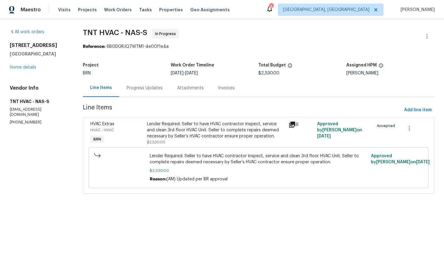 This screenshot has width=444, height=270. What do you see at coordinates (361, 65) in the screenshot?
I see `h5: Assigned HPM` at bounding box center [361, 65].